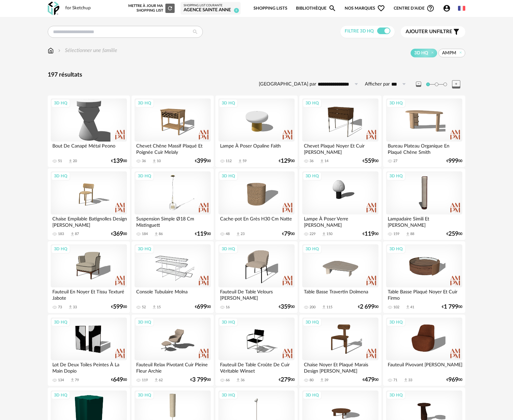 This screenshot has height=420, width=513. Describe the element at coordinates (414, 8) in the screenshot. I see `span: Centre d'aideHelp Circle Outline icon` at that location.